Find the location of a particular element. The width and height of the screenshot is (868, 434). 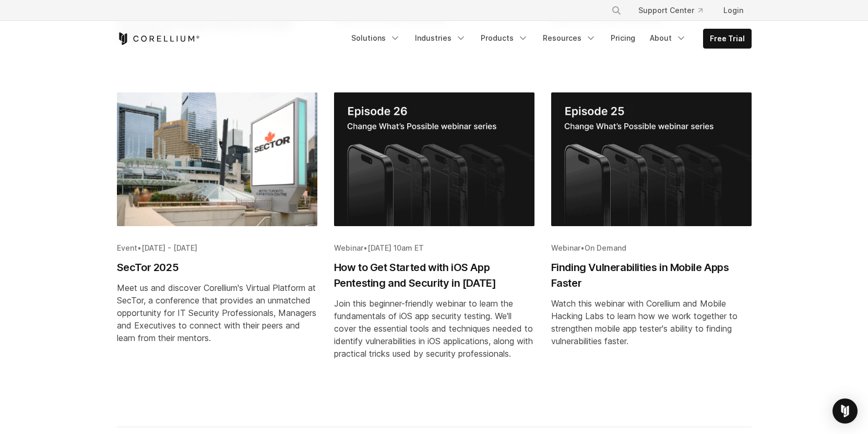

img: How to Get Started with iOS App Pentesting and Security in 2025 is located at coordinates (434, 159).